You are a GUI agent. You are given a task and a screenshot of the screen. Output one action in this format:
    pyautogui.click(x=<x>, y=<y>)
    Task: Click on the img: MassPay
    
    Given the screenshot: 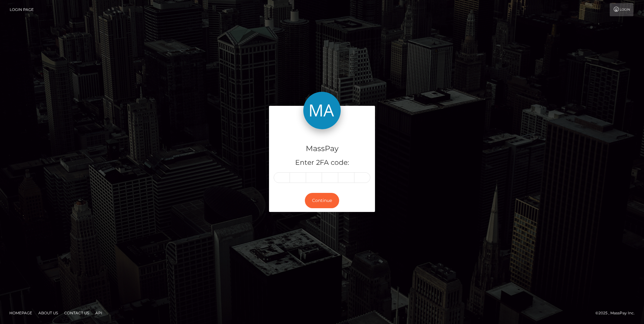 What is the action you would take?
    pyautogui.click(x=322, y=111)
    